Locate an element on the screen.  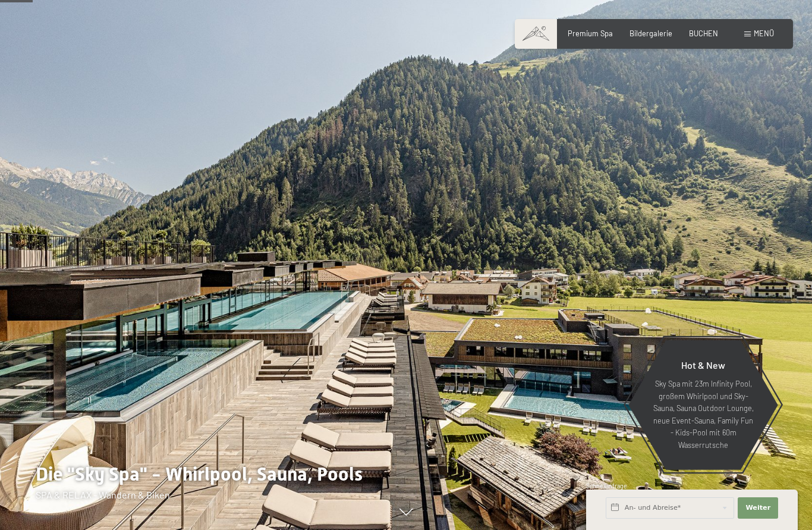
span: Schnellanfrage is located at coordinates (606, 486).